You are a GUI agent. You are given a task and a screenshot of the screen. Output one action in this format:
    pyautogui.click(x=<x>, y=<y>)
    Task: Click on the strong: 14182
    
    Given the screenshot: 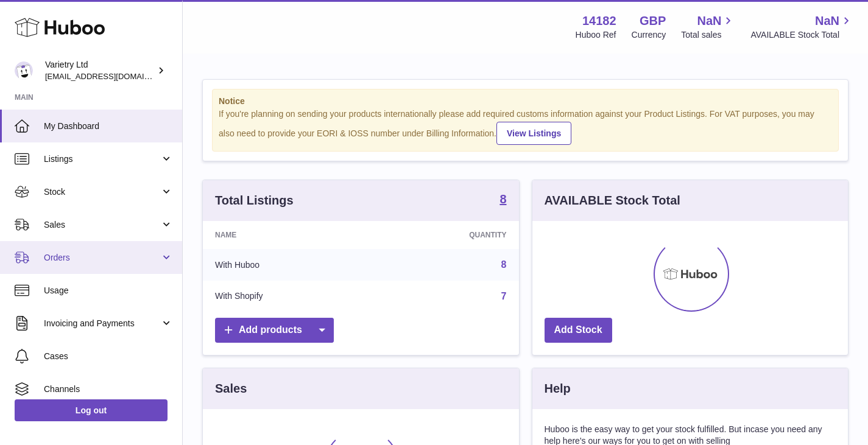 What is the action you would take?
    pyautogui.click(x=599, y=20)
    